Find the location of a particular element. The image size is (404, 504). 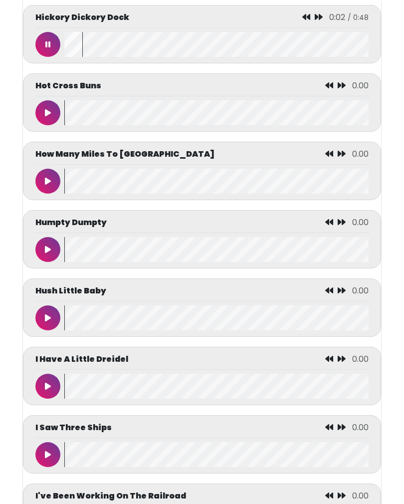

span: / 0:48 is located at coordinates (358, 17).